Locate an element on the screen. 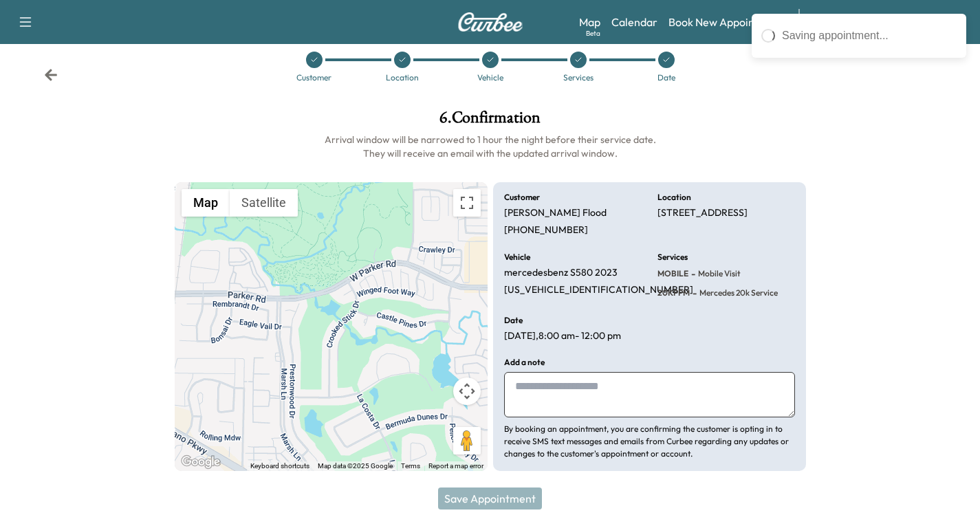 Image resolution: width=980 pixels, height=526 pixels. h6: Location is located at coordinates (674, 198).